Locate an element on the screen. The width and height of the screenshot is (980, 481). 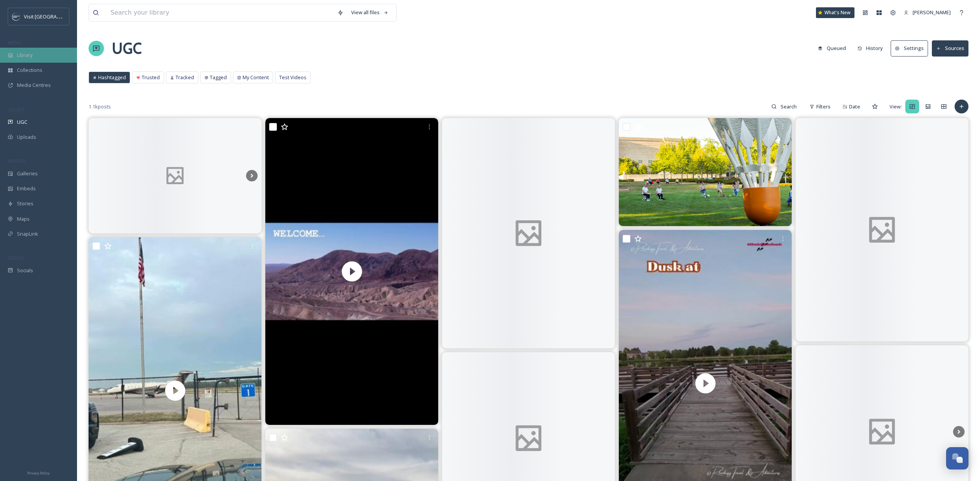
a: Queued is located at coordinates (833, 48).